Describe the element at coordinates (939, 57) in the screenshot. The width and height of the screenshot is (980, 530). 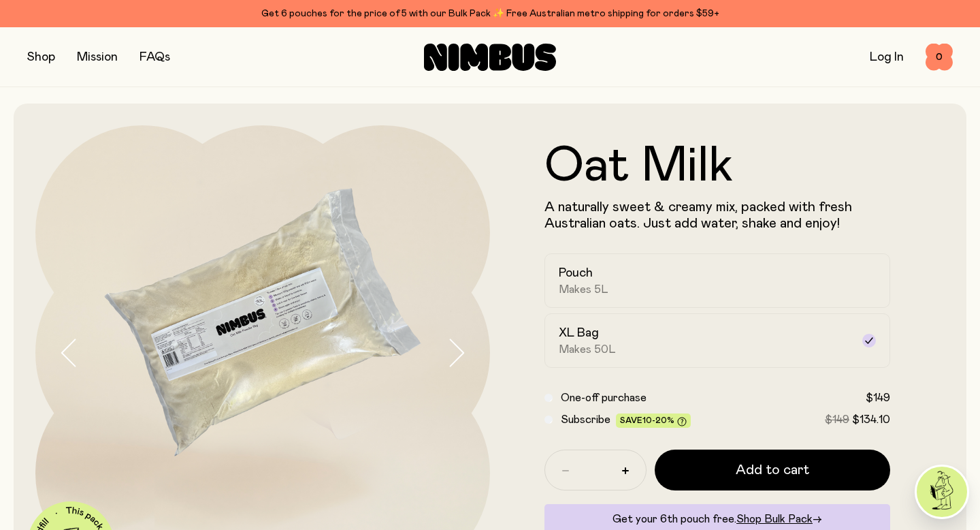
I see `button: 0` at that location.